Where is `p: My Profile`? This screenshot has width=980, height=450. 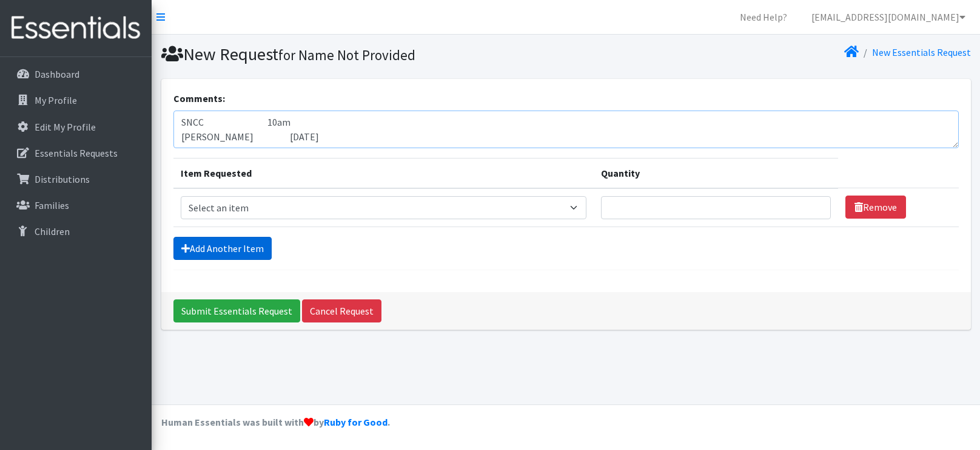
p: My Profile is located at coordinates (56, 101).